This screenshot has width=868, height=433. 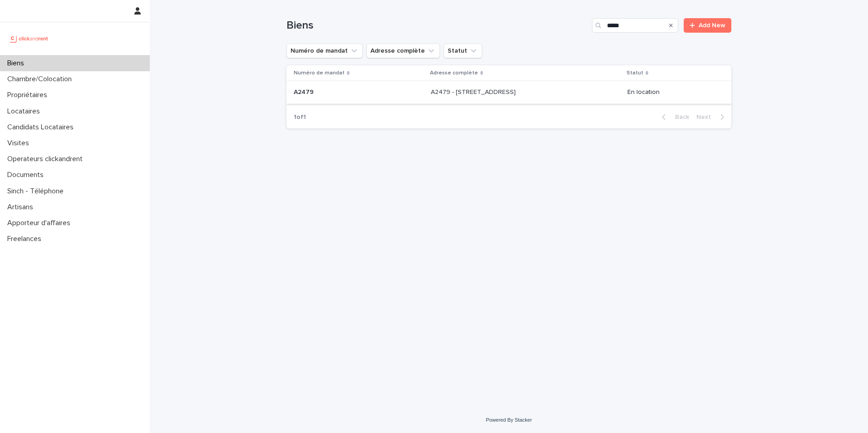 What do you see at coordinates (325, 50) in the screenshot?
I see `button: Numéro de mandat` at bounding box center [325, 50].